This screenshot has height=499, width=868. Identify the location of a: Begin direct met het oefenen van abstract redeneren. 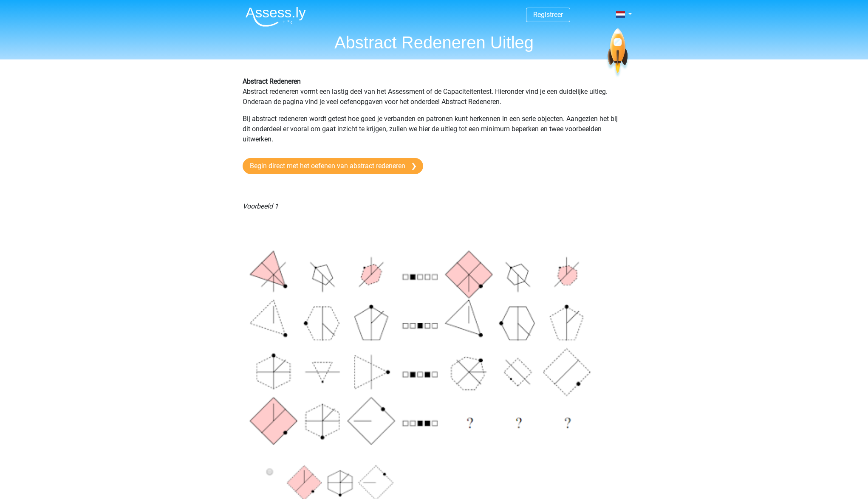
(333, 166).